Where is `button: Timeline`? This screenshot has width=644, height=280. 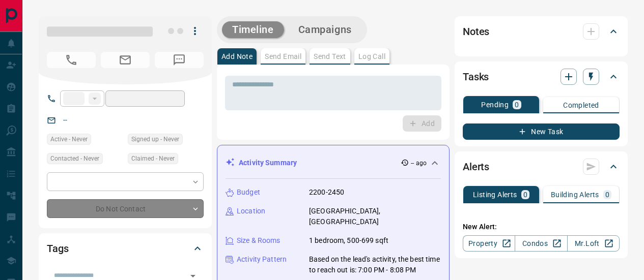
button: Timeline is located at coordinates (253, 30).